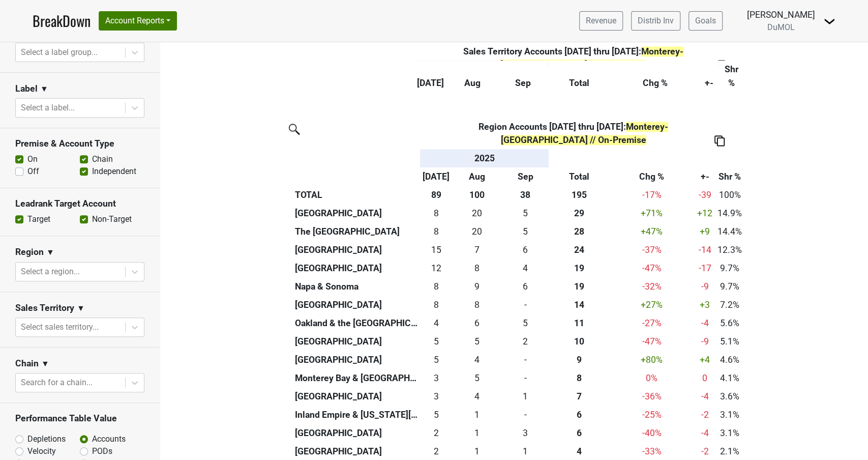  Describe the element at coordinates (578, 341) in the screenshot. I see `div: 10` at that location.